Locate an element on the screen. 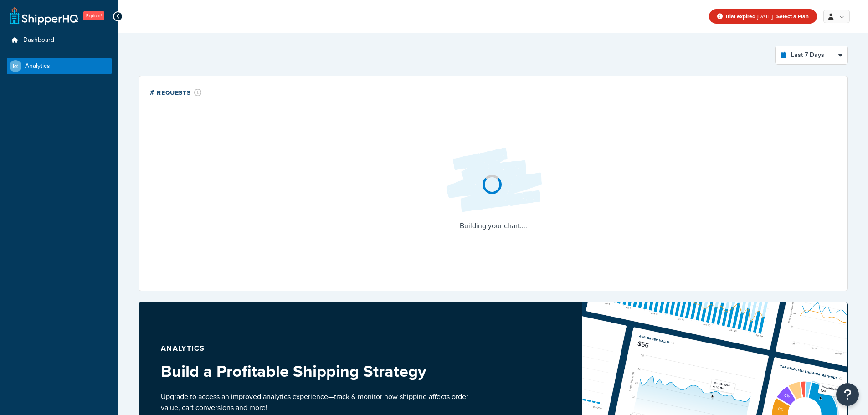  img: Loading... is located at coordinates (493, 180).